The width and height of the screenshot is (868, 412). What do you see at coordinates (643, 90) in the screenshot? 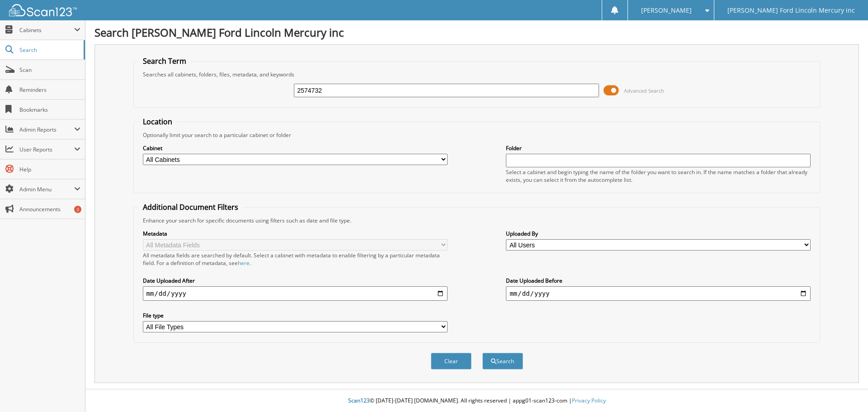
I see `span: Advanced Search` at bounding box center [643, 90].